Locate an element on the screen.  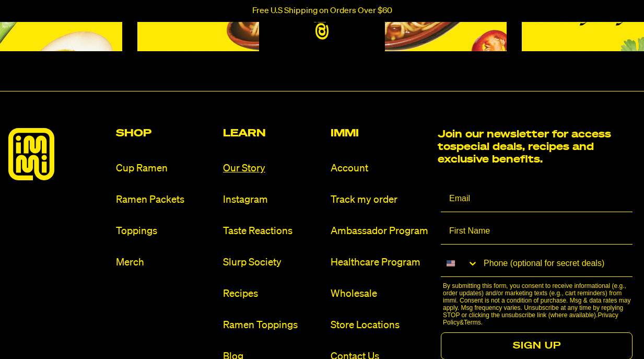
a: Ambassador Program is located at coordinates (380, 231).